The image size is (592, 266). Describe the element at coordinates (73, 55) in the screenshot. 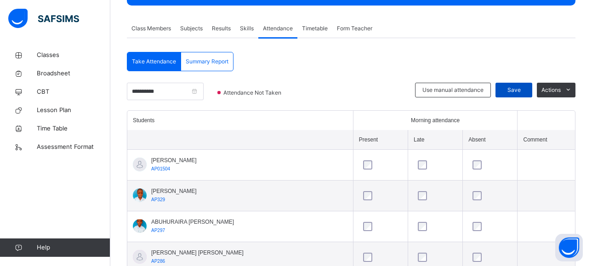

I see `span: Classes` at that location.